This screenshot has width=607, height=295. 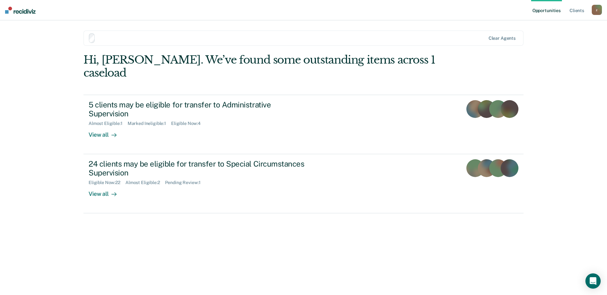 What do you see at coordinates (502, 38) in the screenshot?
I see `div: Clear agents` at bounding box center [502, 38].